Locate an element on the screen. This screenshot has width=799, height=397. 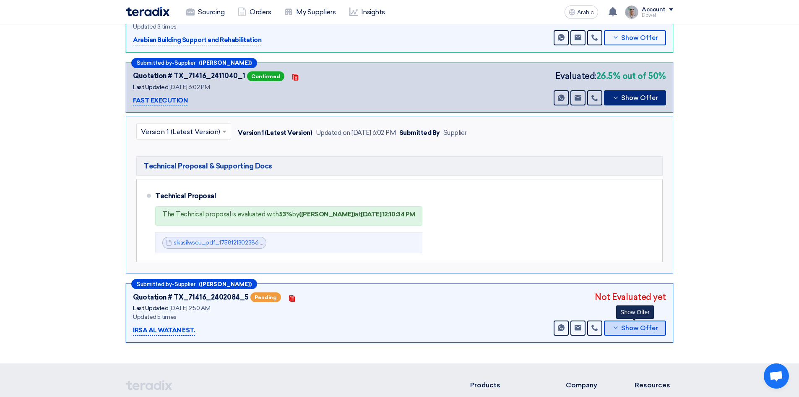
font: Resources is located at coordinates (653, 384).